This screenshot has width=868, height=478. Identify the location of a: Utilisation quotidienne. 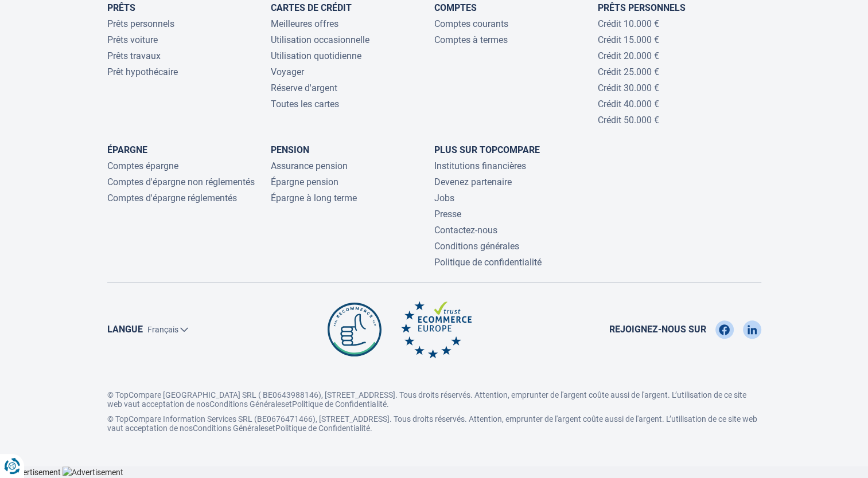
(316, 55).